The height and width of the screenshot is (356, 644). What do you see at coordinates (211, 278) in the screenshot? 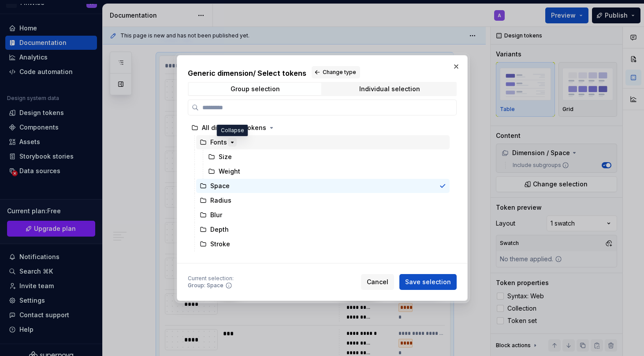
I see `div: Current selection :` at bounding box center [211, 278].